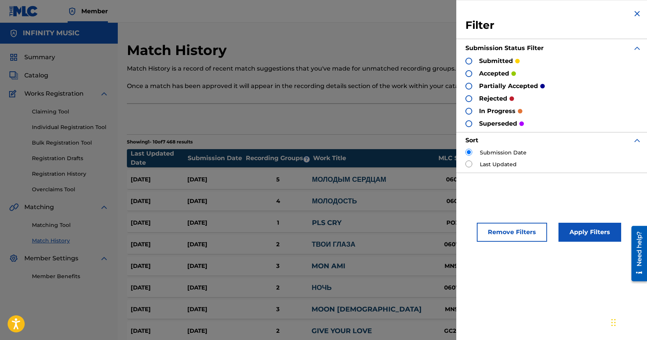  What do you see at coordinates (178, 50) in the screenshot?
I see `h2: Match History` at bounding box center [178, 50].